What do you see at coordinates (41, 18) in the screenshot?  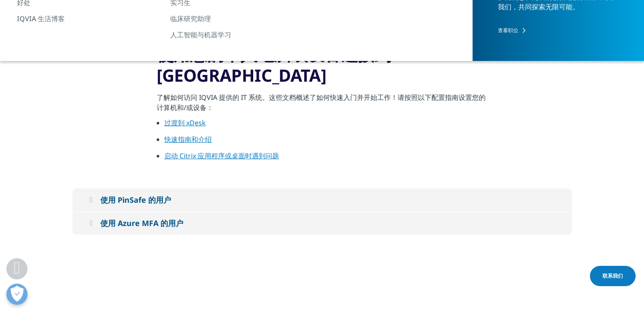 I see `font: IQVIA 生活博客` at bounding box center [41, 18].